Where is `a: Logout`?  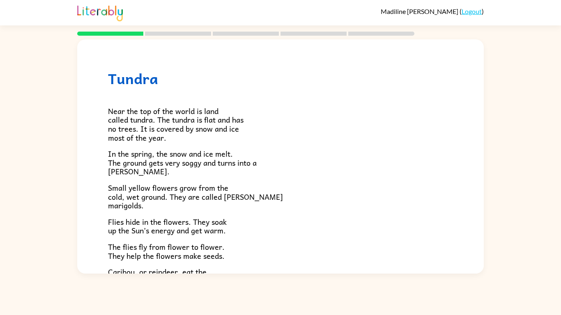
a: Logout is located at coordinates (472, 11).